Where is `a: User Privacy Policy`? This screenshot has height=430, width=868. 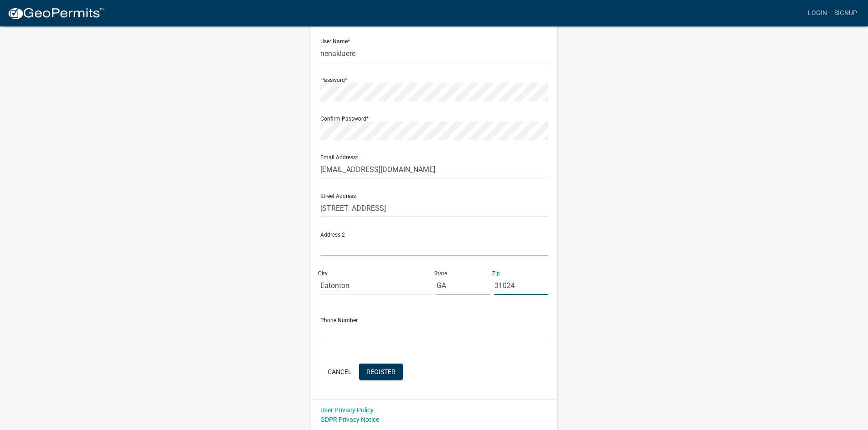 a: User Privacy Policy is located at coordinates (346, 410).